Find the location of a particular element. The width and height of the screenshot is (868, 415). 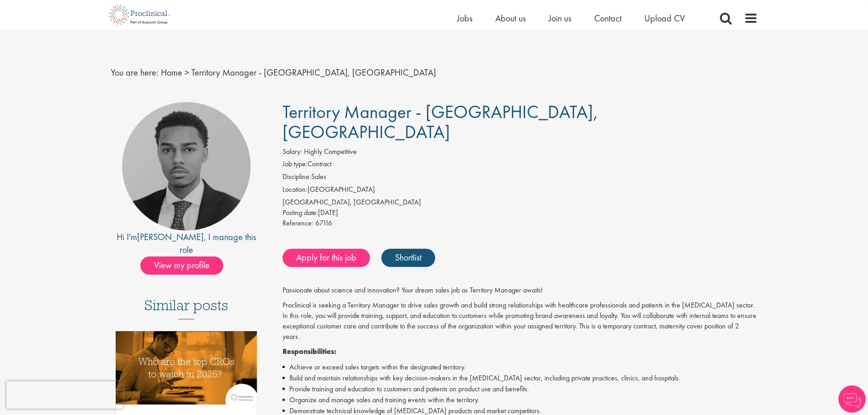

a: Join us is located at coordinates (560, 18).